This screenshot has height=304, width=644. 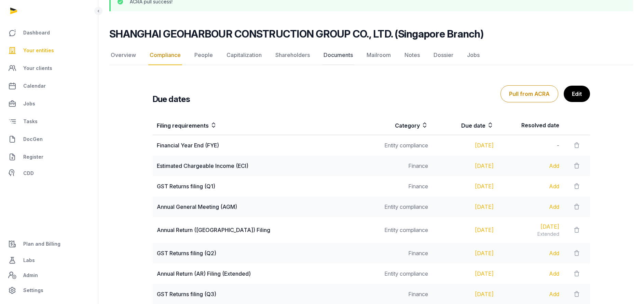 What do you see at coordinates (260, 186) in the screenshot?
I see `div: GST Returns filing (Q1)` at bounding box center [260, 186].